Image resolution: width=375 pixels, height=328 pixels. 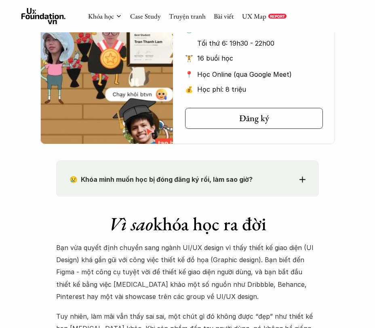 What do you see at coordinates (254, 58) in the screenshot?
I see `p: 16 buổi học` at bounding box center [254, 58].